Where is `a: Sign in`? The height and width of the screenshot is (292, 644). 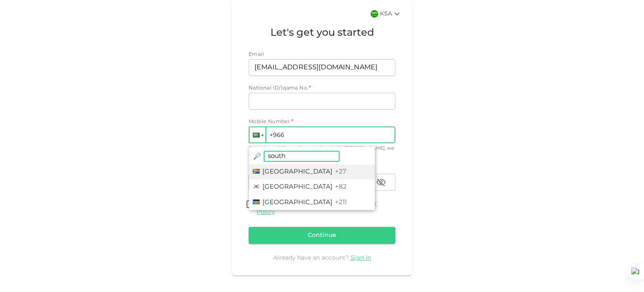
a: Sign in is located at coordinates (361, 258).